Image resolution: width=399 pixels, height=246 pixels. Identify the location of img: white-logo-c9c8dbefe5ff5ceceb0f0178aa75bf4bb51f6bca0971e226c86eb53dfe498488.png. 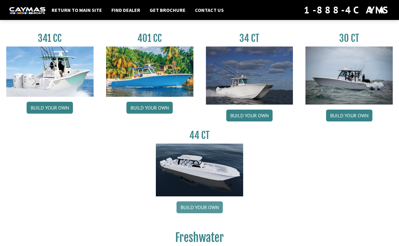
(27, 10).